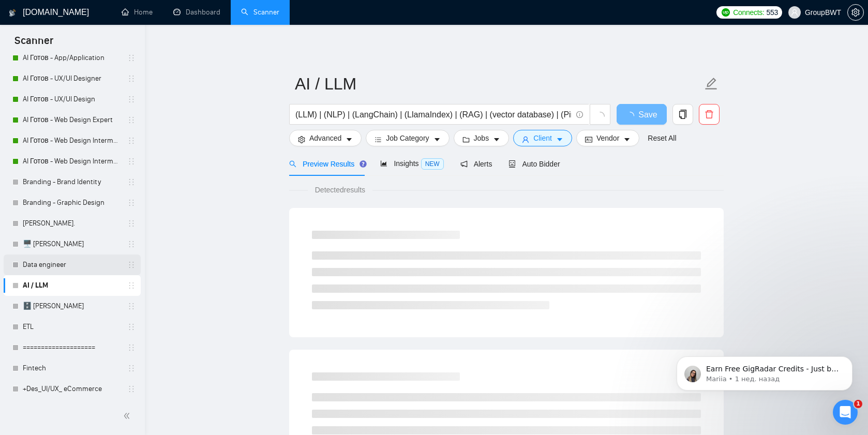 The height and width of the screenshot is (435, 868). Describe the element at coordinates (103, 39) in the screenshot. I see `div: message notification from Mariia, 1 нед. назад. Earn Free GigRadar Credits - Just by Sharing Your...` at that location.